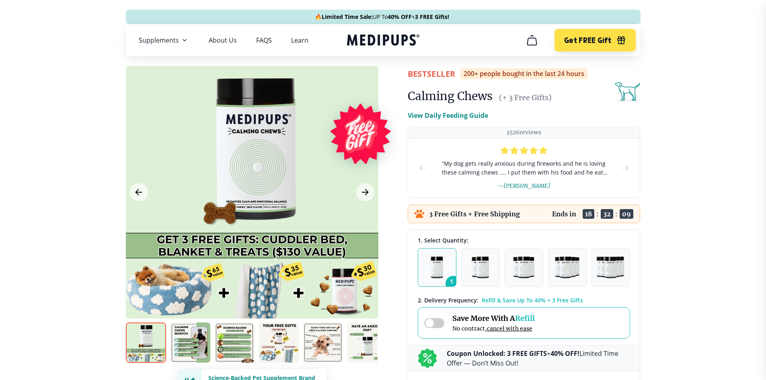  I want to click on span: 2 . Delivery Frequency:, so click(448, 300).